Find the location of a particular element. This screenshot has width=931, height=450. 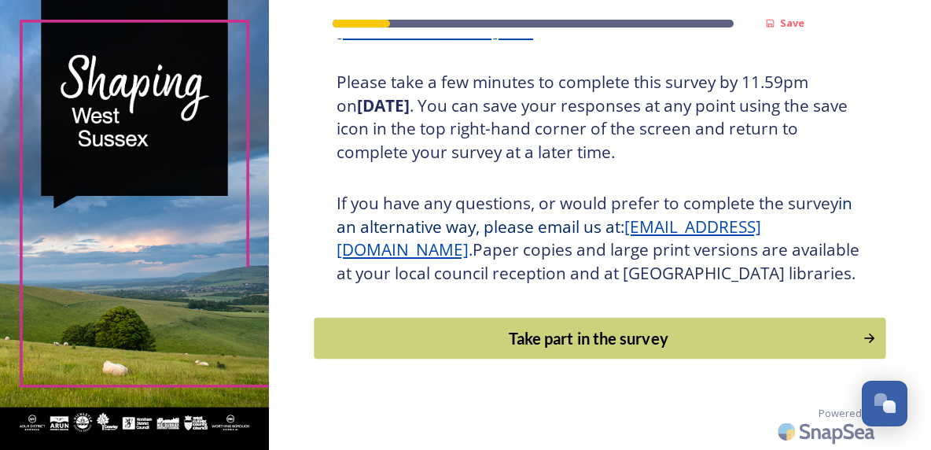

div: Take part in the survey is located at coordinates (588, 338).